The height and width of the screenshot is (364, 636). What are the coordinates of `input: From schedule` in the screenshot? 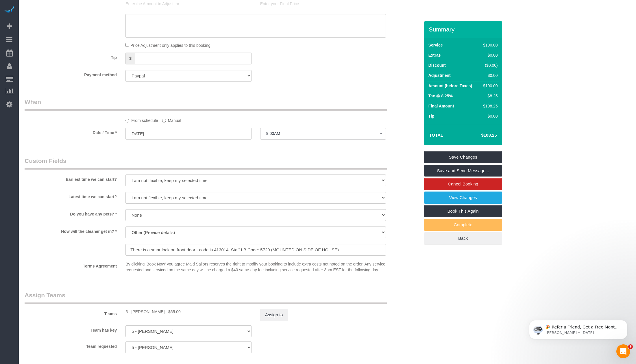 It's located at (127, 120).